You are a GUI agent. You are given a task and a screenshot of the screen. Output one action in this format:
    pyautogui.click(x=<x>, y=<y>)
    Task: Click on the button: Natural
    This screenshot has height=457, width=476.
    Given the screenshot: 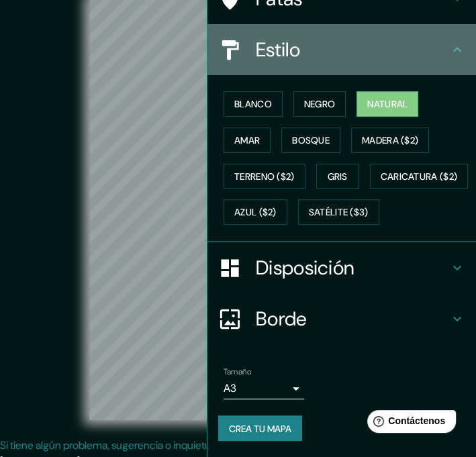 What is the action you would take?
    pyautogui.click(x=387, y=104)
    